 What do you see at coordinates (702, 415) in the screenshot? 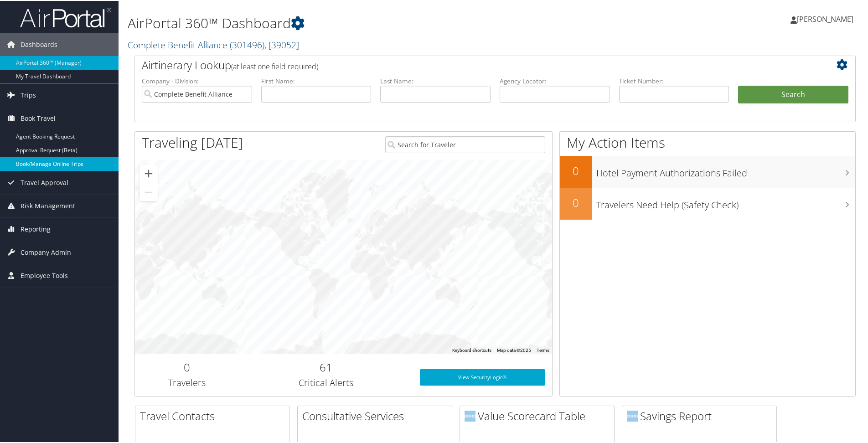
I see `h2: Savings Report` at bounding box center [702, 415].